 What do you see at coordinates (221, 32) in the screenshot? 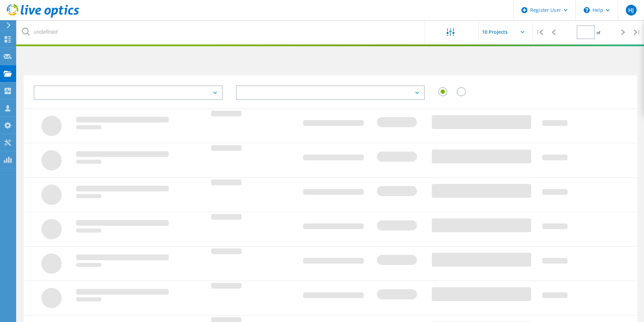
I see `input: undefined` at bounding box center [221, 32].